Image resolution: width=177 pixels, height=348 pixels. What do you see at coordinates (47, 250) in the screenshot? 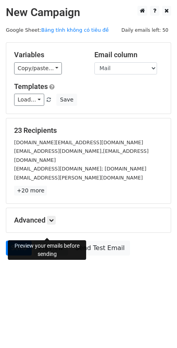
I see `div: Preview your emails before sending` at bounding box center [47, 250].